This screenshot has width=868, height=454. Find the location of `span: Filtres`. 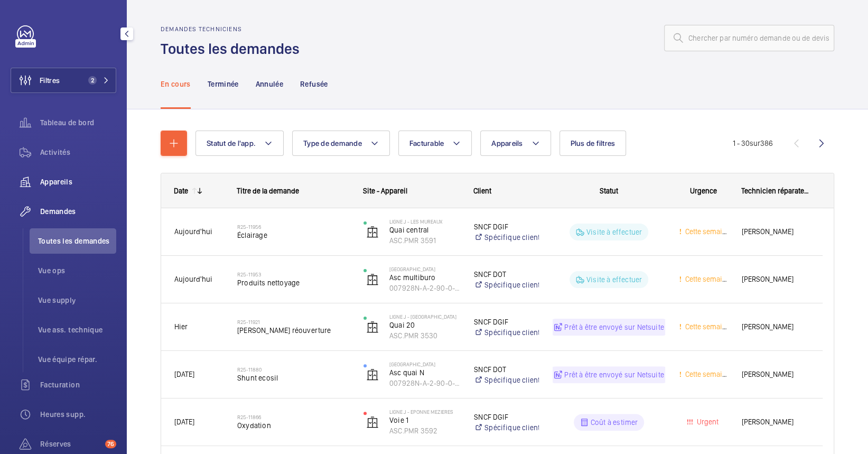

span: Filtres is located at coordinates (50, 81).